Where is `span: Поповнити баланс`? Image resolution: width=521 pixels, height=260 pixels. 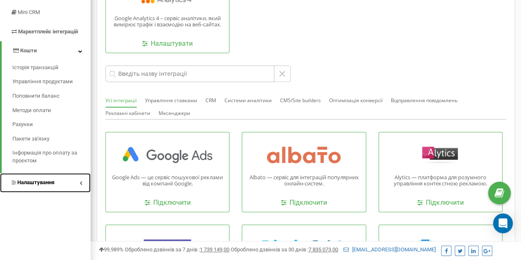 span: Поповнити баланс is located at coordinates (36, 96).